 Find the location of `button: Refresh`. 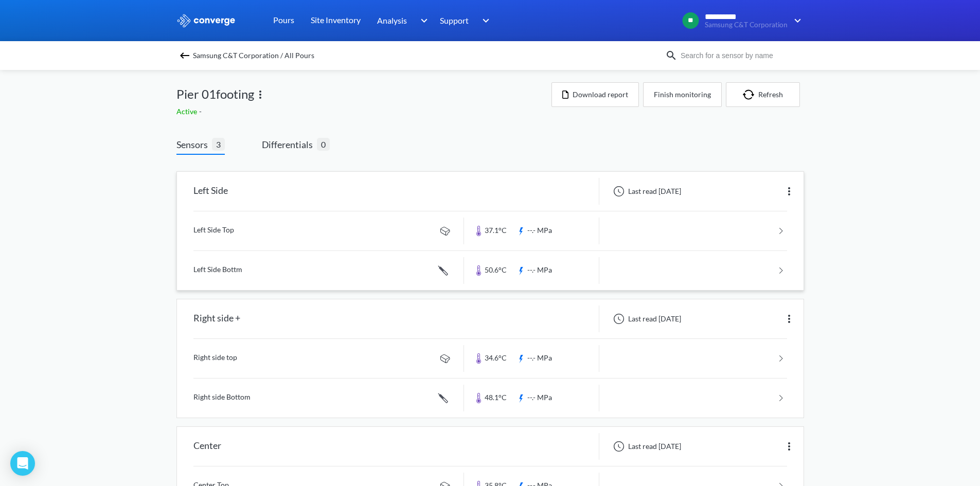

button: Refresh is located at coordinates (763, 94).